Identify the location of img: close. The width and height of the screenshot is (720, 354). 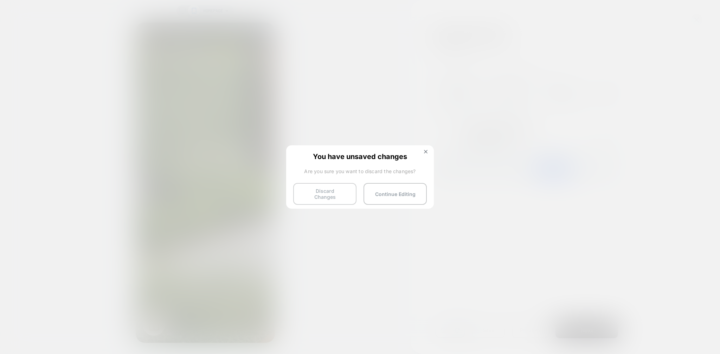
(426, 152).